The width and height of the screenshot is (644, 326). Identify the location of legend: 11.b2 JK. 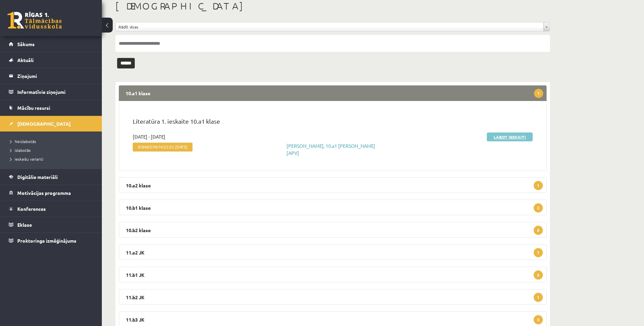
(333, 297).